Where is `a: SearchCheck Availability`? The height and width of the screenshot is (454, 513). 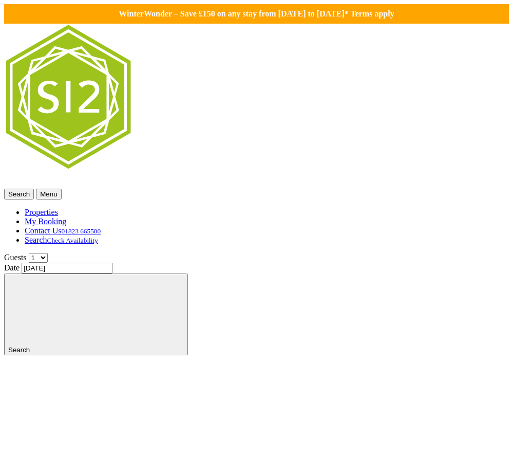
a: SearchCheck Availability is located at coordinates (61, 239).